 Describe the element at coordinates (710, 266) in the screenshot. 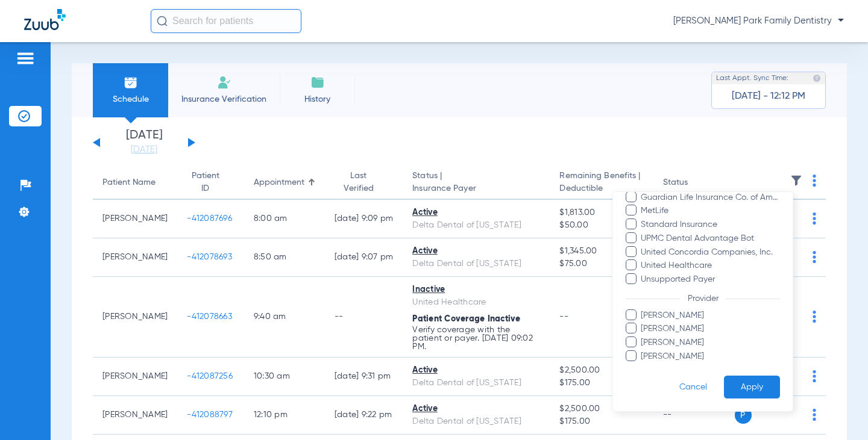

I see `span: United Healthcare` at that location.